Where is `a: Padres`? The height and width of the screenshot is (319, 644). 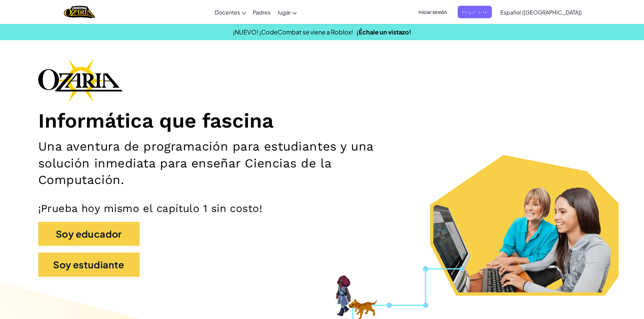
a: Padres is located at coordinates (262, 12).